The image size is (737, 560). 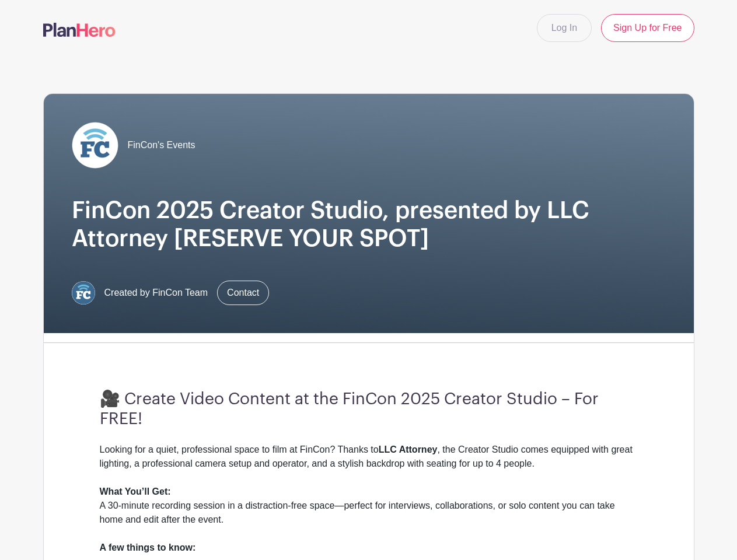 What do you see at coordinates (243, 293) in the screenshot?
I see `a: Contact` at bounding box center [243, 293].